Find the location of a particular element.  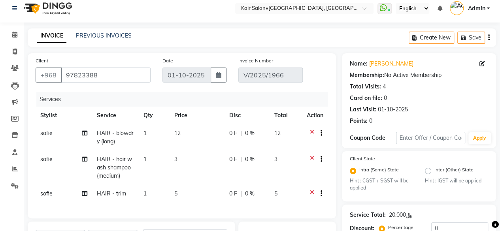

th: Total is located at coordinates (286, 115).